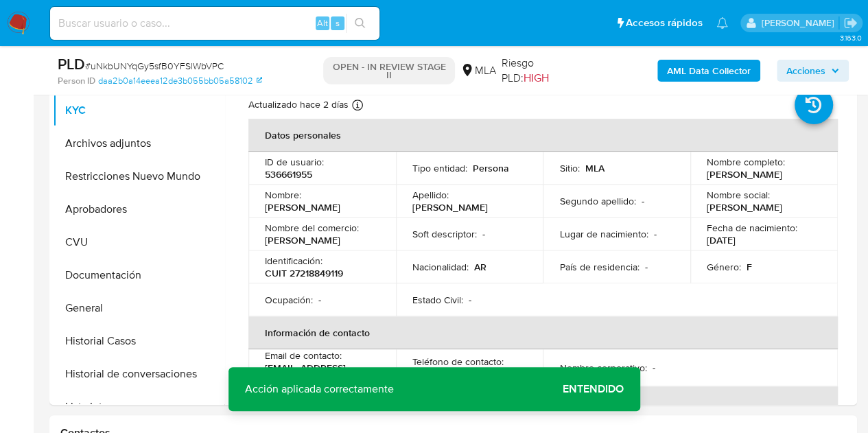 This screenshot has height=433, width=868. What do you see at coordinates (139, 308) in the screenshot?
I see `button: General` at bounding box center [139, 308].